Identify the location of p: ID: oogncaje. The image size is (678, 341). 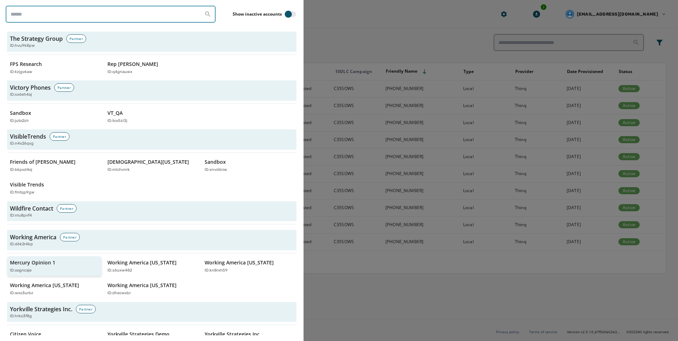
(21, 271).